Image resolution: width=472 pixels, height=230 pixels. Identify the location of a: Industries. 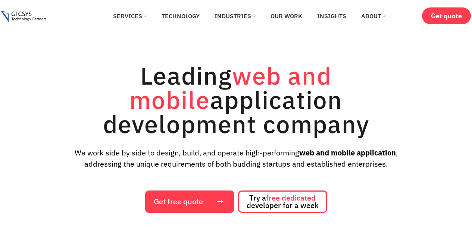
(235, 16).